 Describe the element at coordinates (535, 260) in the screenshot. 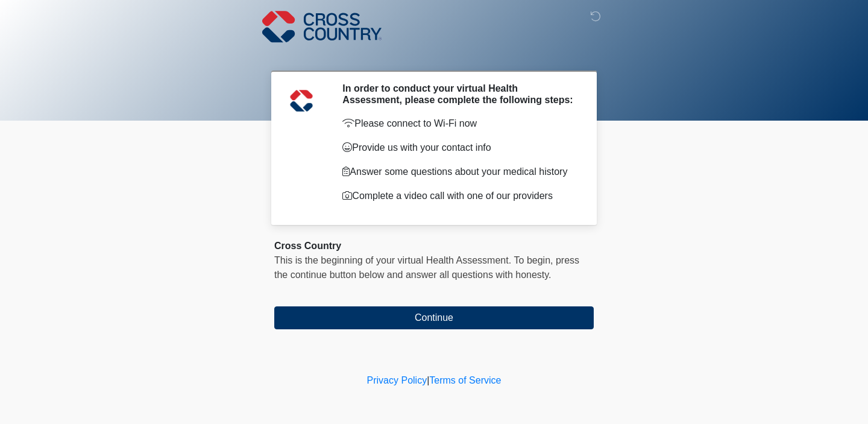

I see `span: To begin,` at that location.